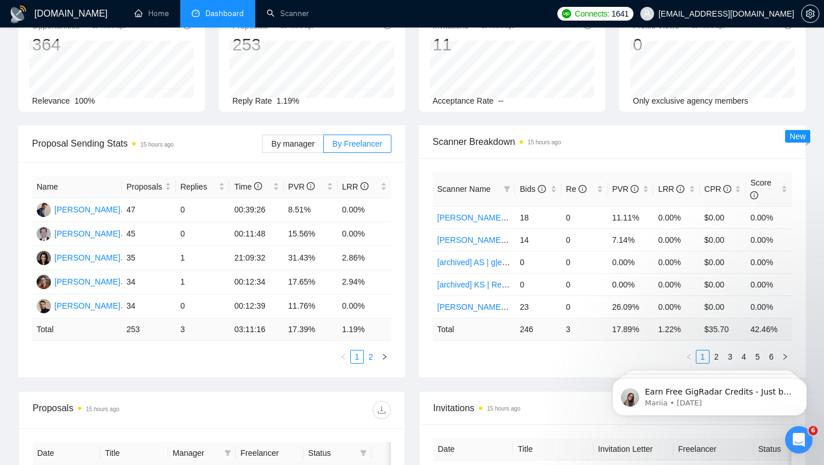 This screenshot has width=824, height=465. Describe the element at coordinates (43, 306) in the screenshot. I see `img: TO` at that location.